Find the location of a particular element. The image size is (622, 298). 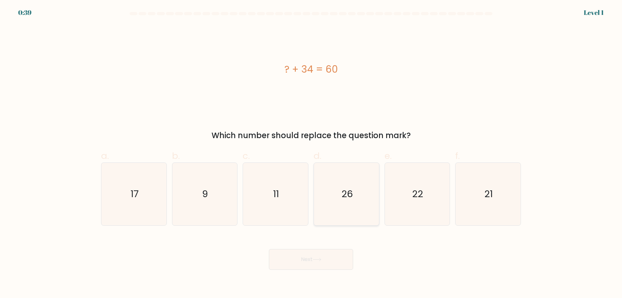

span: d. is located at coordinates (317, 155).